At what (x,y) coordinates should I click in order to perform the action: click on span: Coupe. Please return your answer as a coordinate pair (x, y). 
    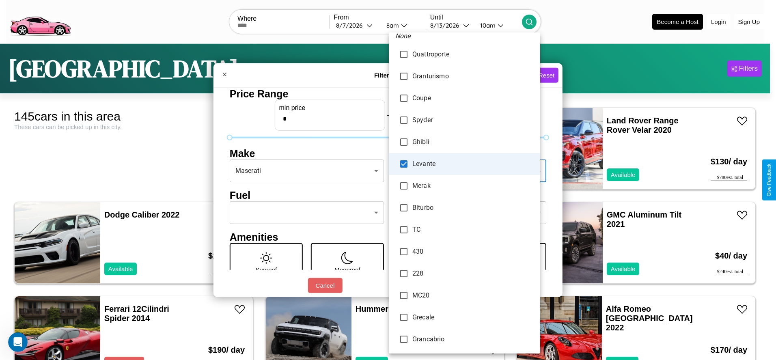
    Looking at the image, I should click on (473, 98).